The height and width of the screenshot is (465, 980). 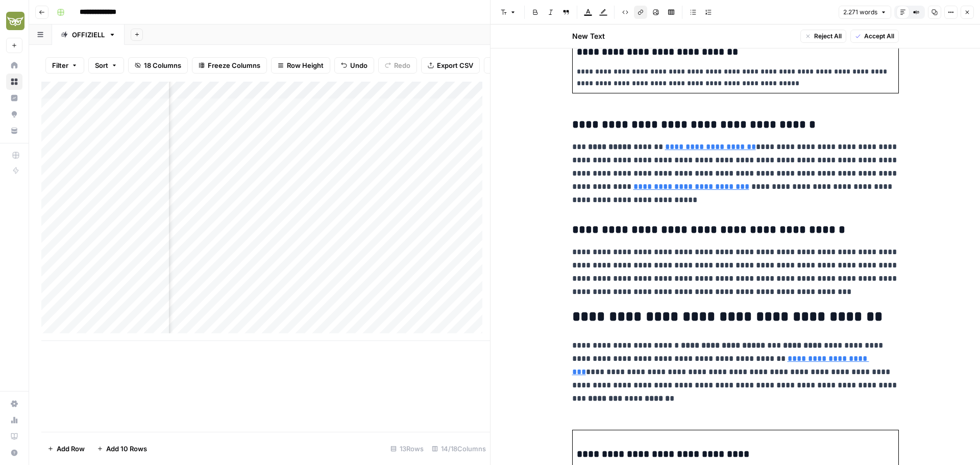 I want to click on span: Undo, so click(x=359, y=65).